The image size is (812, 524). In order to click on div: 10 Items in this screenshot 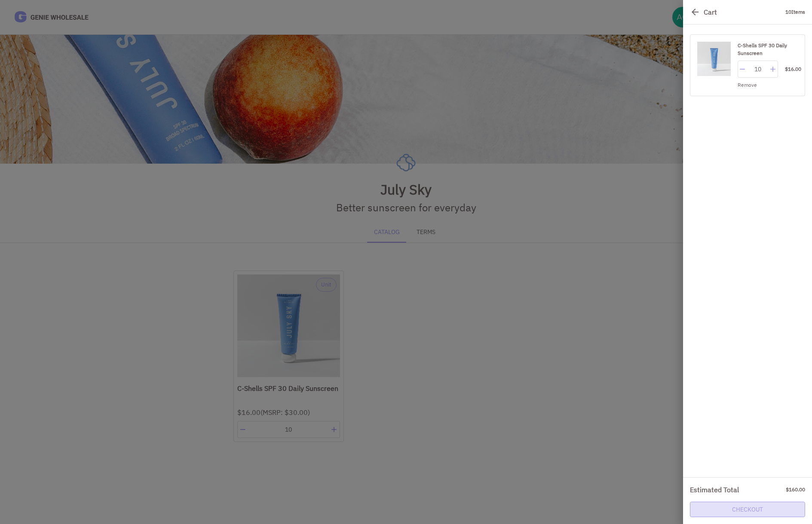, I will do `click(795, 12)`.